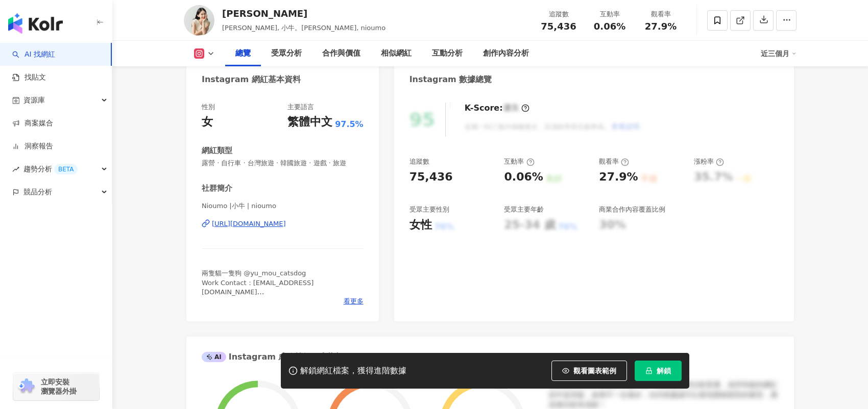 Image resolution: width=868 pixels, height=409 pixels. What do you see at coordinates (34, 100) in the screenshot?
I see `span: 資源庫` at bounding box center [34, 100].